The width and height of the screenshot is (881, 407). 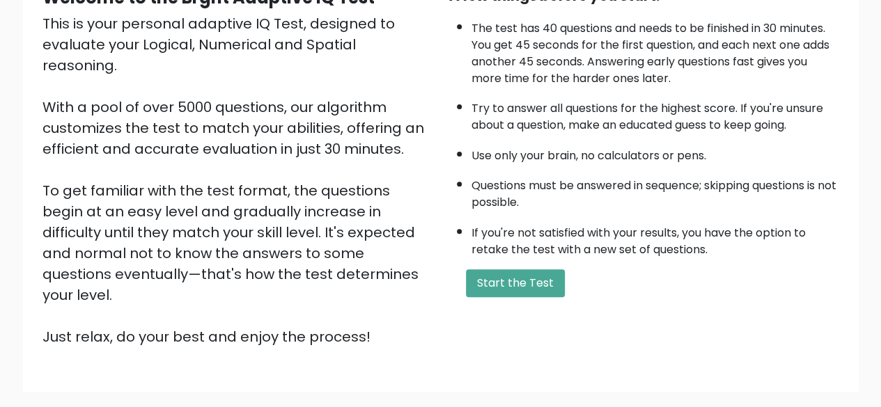 I want to click on div: This is your personal adaptive IQ Test, designed to evaluate your Logical, Numerical and Spatial ..., so click(x=237, y=180).